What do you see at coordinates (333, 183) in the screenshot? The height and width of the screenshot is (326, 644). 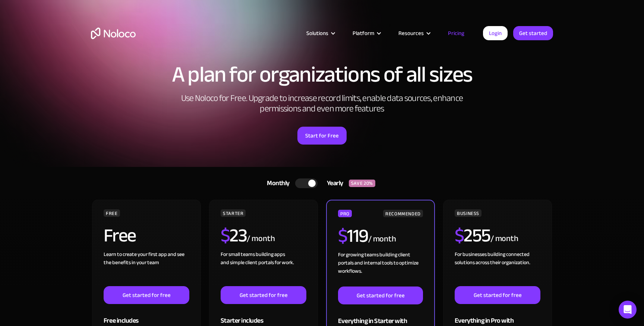 I see `div: Yearly` at bounding box center [333, 183].